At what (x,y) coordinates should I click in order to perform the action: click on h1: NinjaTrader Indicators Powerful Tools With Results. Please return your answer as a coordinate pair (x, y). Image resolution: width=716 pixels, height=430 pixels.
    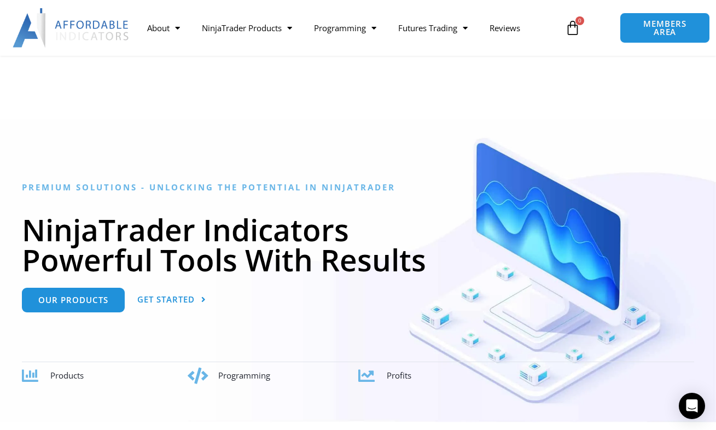
    Looking at the image, I should click on (358, 244).